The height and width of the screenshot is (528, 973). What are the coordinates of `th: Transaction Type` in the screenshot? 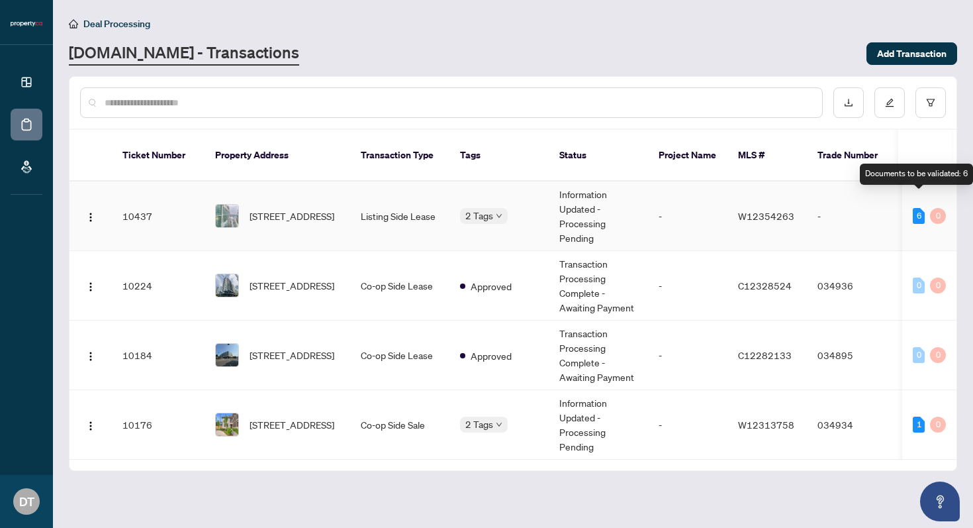 It's located at (400, 156).